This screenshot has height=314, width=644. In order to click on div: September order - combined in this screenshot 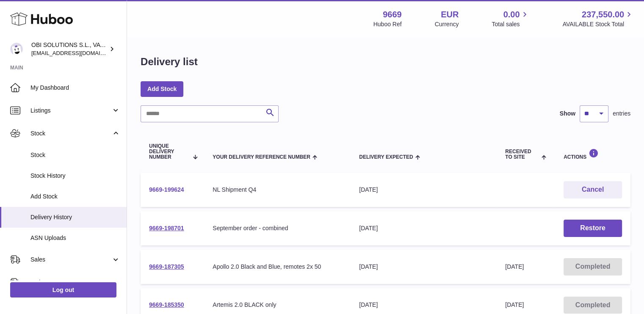, I will do `click(277, 228)`.